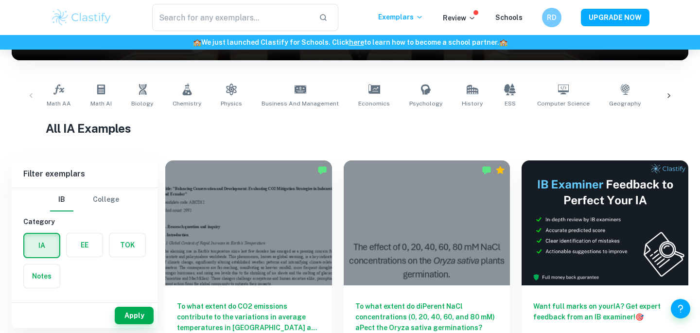 This screenshot has width=700, height=333. Describe the element at coordinates (357, 42) in the screenshot. I see `a: here` at that location.